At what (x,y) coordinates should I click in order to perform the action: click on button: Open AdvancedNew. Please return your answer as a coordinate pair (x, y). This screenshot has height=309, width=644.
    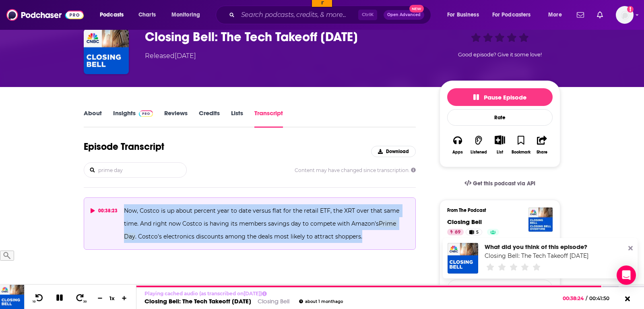
    Looking at the image, I should click on (404, 15).